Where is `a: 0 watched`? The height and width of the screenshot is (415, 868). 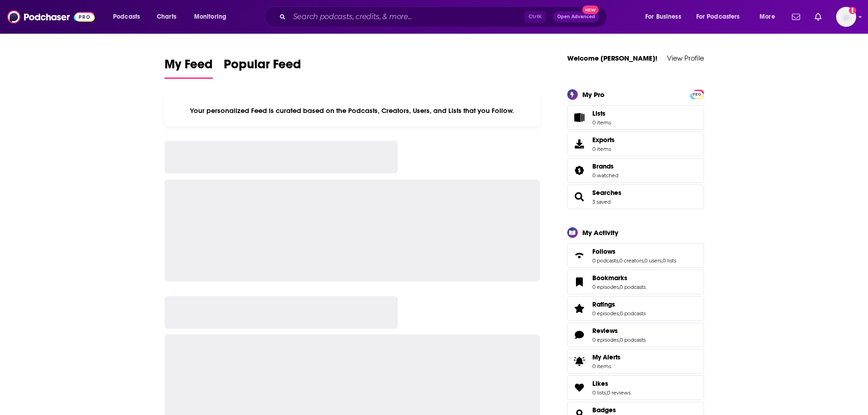 a: 0 watched is located at coordinates (605, 175).